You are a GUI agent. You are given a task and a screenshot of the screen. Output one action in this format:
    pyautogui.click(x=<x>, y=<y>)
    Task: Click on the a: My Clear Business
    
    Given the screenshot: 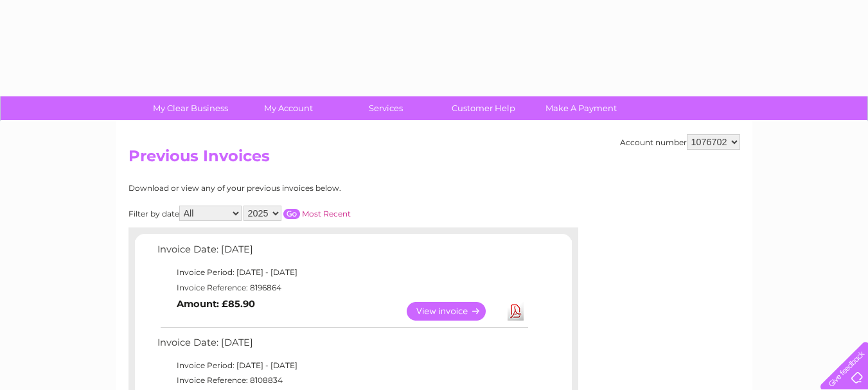 What is the action you would take?
    pyautogui.click(x=190, y=108)
    